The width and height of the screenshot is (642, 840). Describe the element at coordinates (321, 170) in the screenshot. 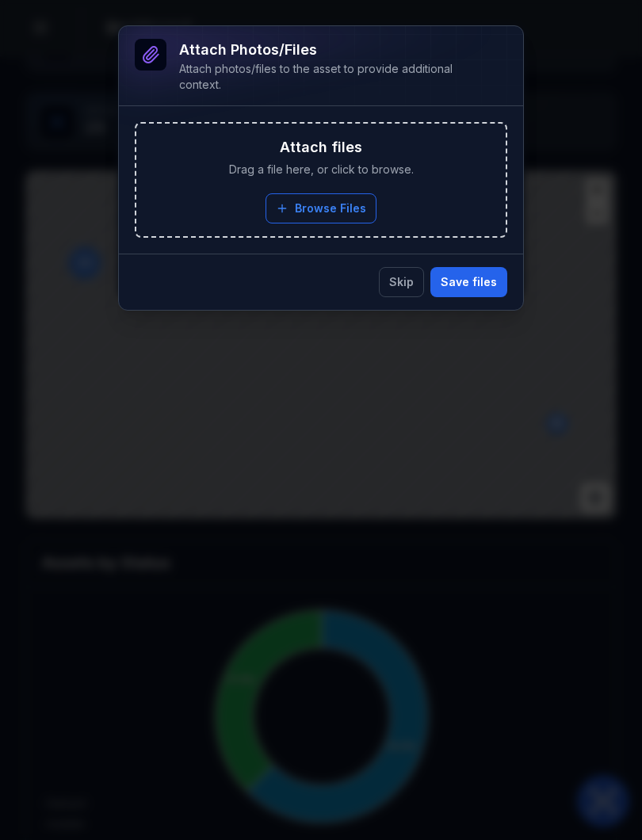

I see `span: Drag a file here, or click to browse.` at that location.